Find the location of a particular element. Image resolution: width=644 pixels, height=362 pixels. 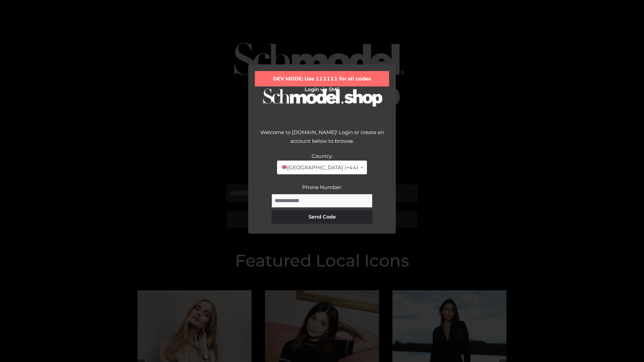

div: DEV MODE: Use 111111 for all codes is located at coordinates (322, 79).